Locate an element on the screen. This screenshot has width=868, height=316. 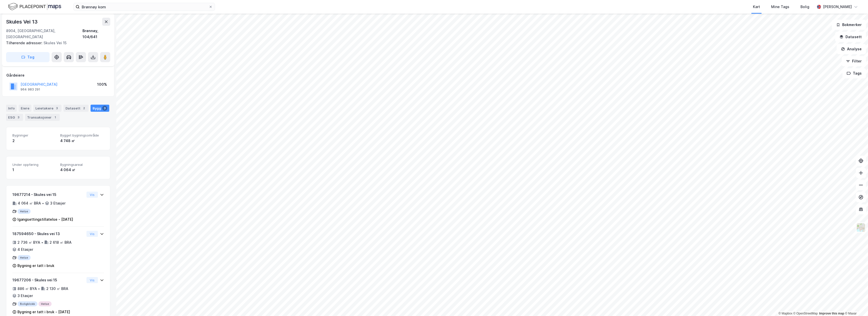
img: logo.f888ab2527a4732fd821a326f86c7f29.svg is located at coordinates (35, 7).